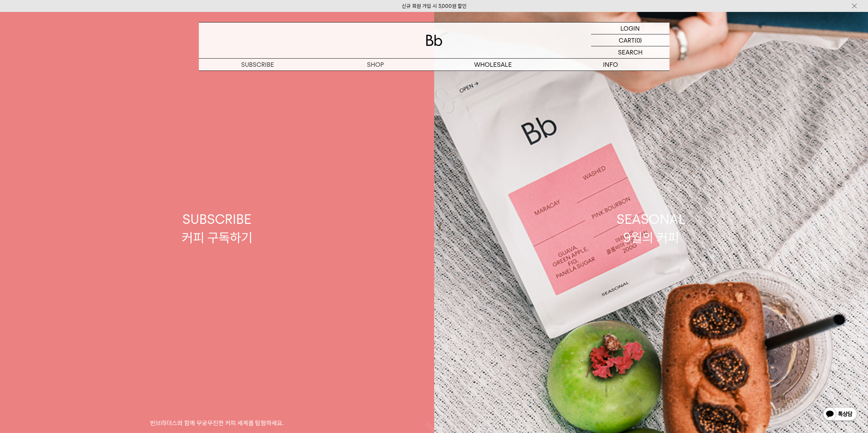 The image size is (868, 433). Describe the element at coordinates (651, 228) in the screenshot. I see `div: SEASONAL 9월의 커피` at that location.